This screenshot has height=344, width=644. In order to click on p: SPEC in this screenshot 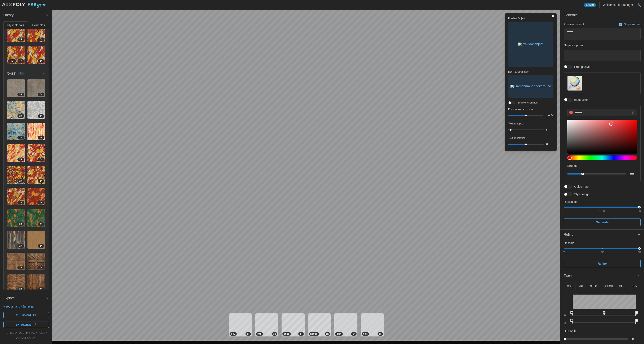, I will do `click(594, 286)`.